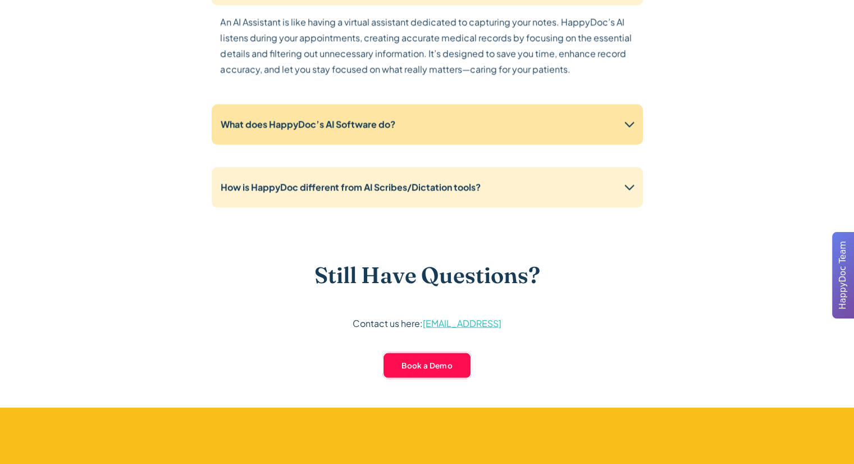 The width and height of the screenshot is (854, 464). I want to click on strong: What does HappyDoc’s AI Software do?, so click(308, 123).